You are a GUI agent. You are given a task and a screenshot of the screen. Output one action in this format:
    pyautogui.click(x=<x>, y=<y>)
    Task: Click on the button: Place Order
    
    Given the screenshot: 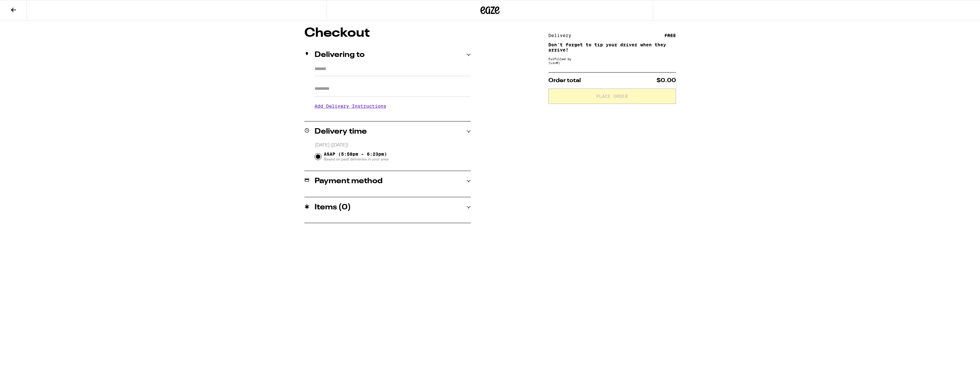 What is the action you would take?
    pyautogui.click(x=612, y=96)
    